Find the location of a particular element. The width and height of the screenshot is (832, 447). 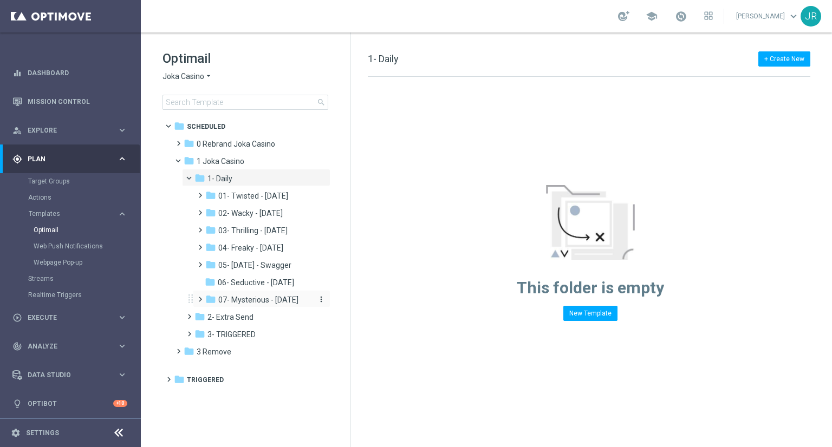

button: equalizer Dashboard is located at coordinates (70, 73).